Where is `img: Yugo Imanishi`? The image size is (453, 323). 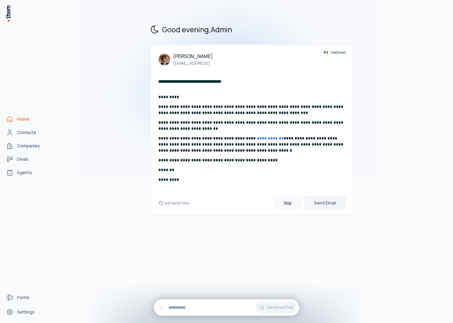 img: Yugo Imanishi is located at coordinates (164, 60).